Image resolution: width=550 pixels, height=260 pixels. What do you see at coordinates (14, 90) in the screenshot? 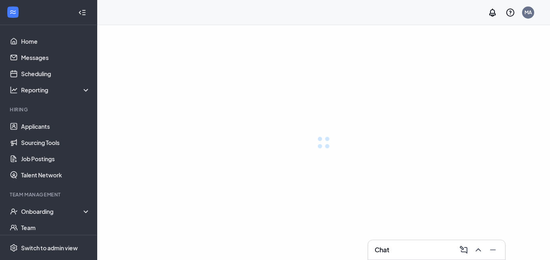
I see `svg: Analysis` at bounding box center [14, 90].